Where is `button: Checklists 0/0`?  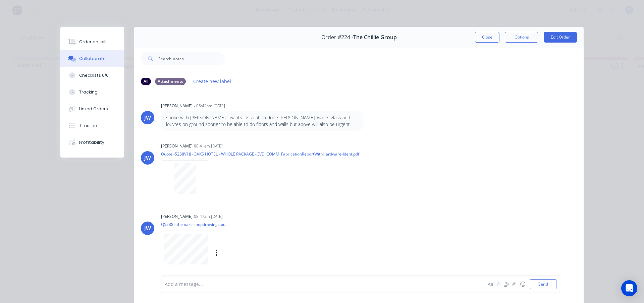
button: Checklists 0/0 is located at coordinates (92, 76).